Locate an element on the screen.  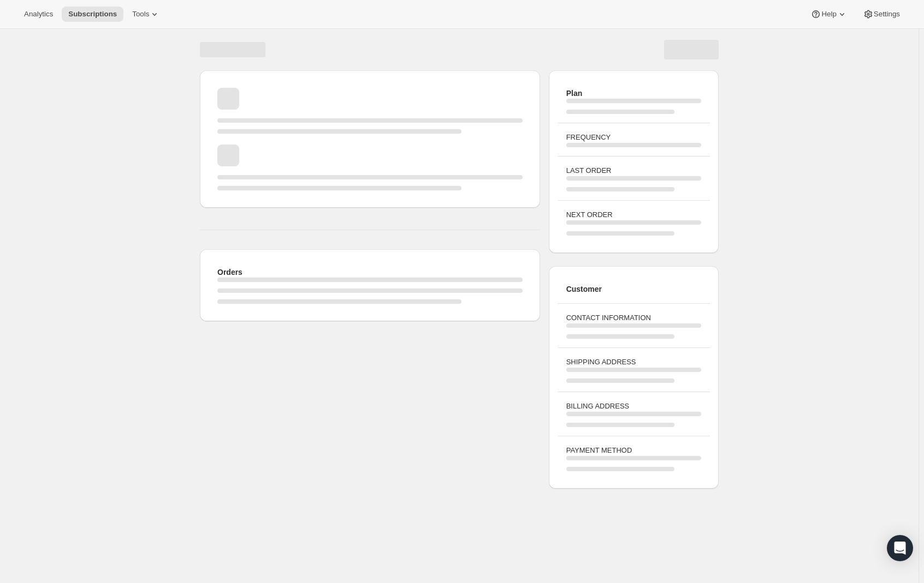
h2: Customer is located at coordinates (633, 289).